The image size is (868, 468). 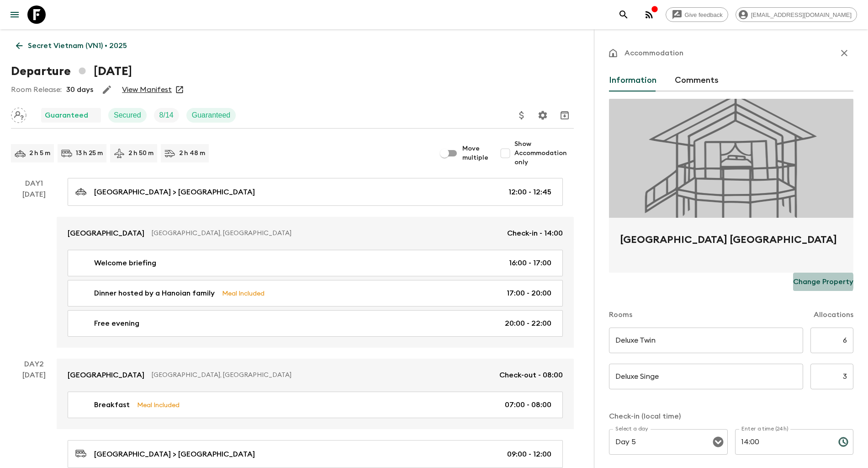 I want to click on a: BreakfastMeal Included07:00 - 08:00, so click(x=315, y=405).